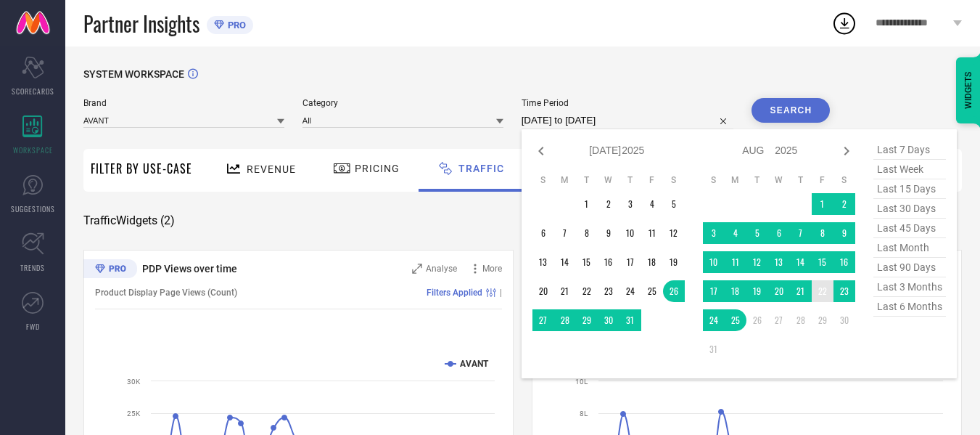 The height and width of the screenshot is (435, 980). I want to click on td: Sat Jul 05 2025, so click(674, 204).